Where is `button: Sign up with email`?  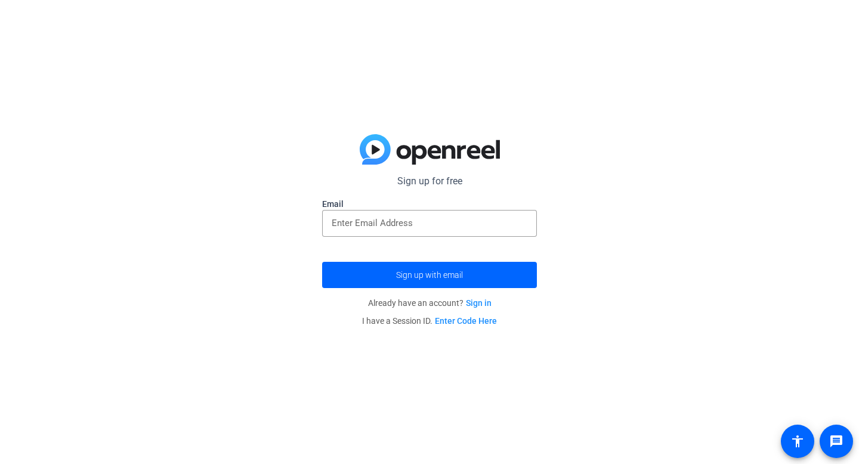
button: Sign up with email is located at coordinates (429, 275).